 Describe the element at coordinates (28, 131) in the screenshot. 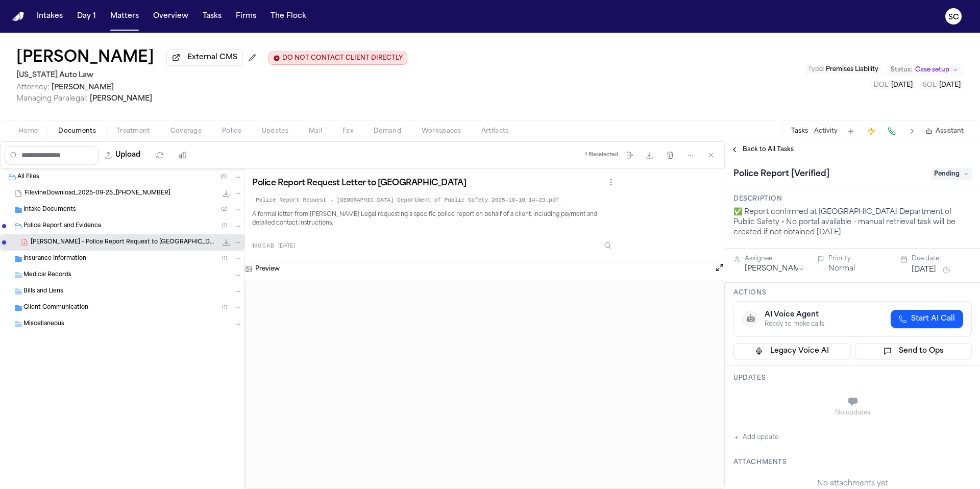

I see `span: Home` at that location.